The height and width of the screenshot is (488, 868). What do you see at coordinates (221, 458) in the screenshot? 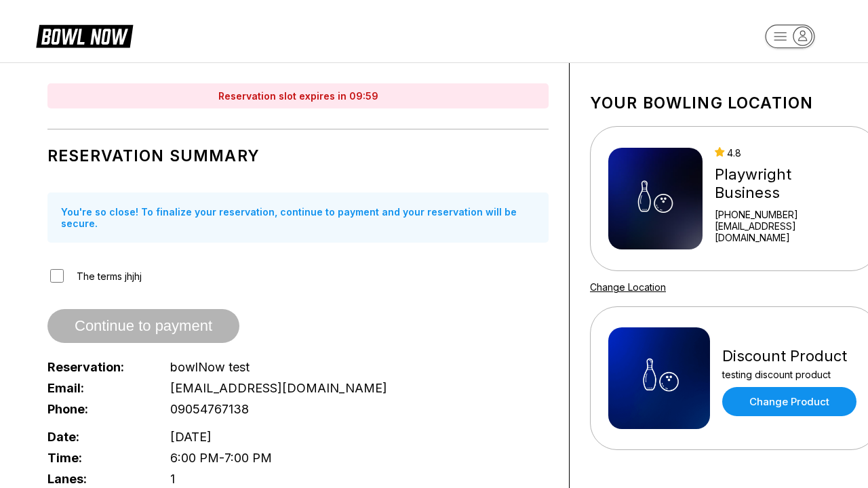
I see `span: 6:00 PM - 7:00 PM` at bounding box center [221, 458].